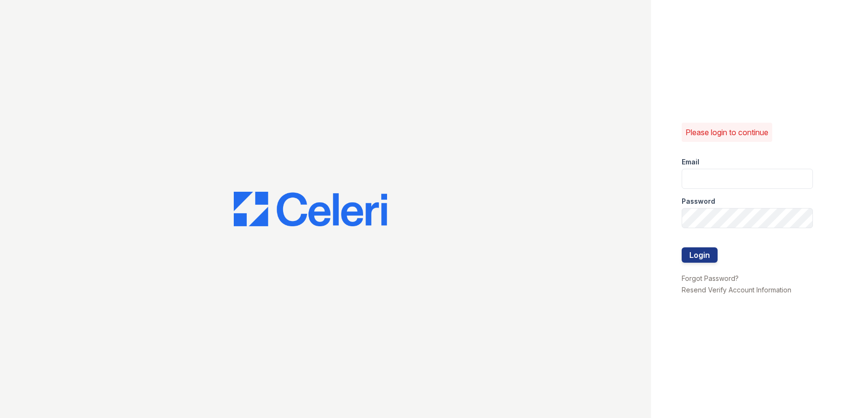 The image size is (868, 418). Describe the element at coordinates (700, 255) in the screenshot. I see `button: Login` at that location.